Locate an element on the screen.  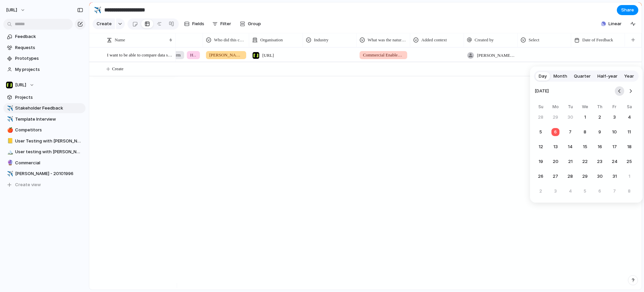
th: Sunday is located at coordinates (541, 108).